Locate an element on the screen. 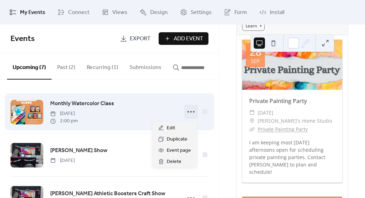  span: Install is located at coordinates (277, 13).